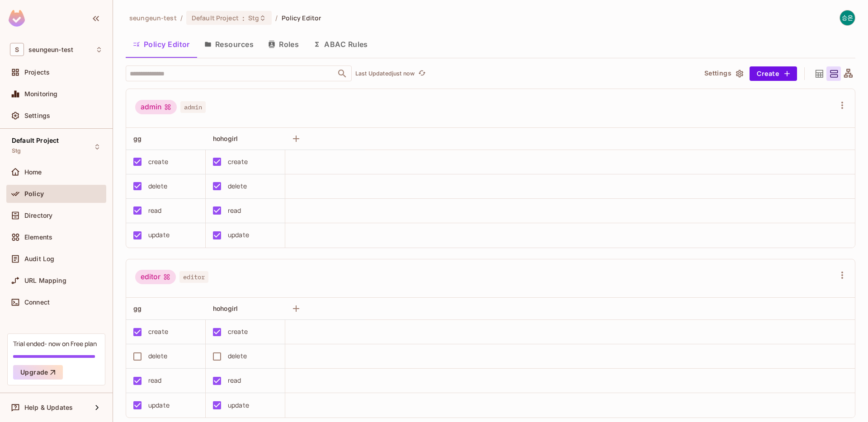  Describe the element at coordinates (55, 344) in the screenshot. I see `div: Trial ended- now on Free plan` at that location.